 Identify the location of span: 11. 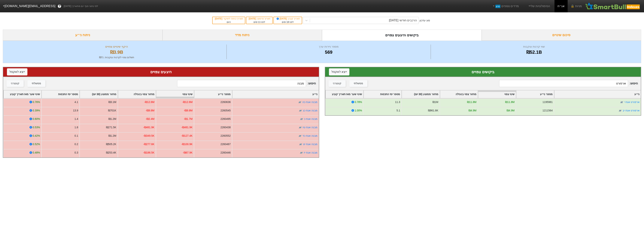
(259, 22).